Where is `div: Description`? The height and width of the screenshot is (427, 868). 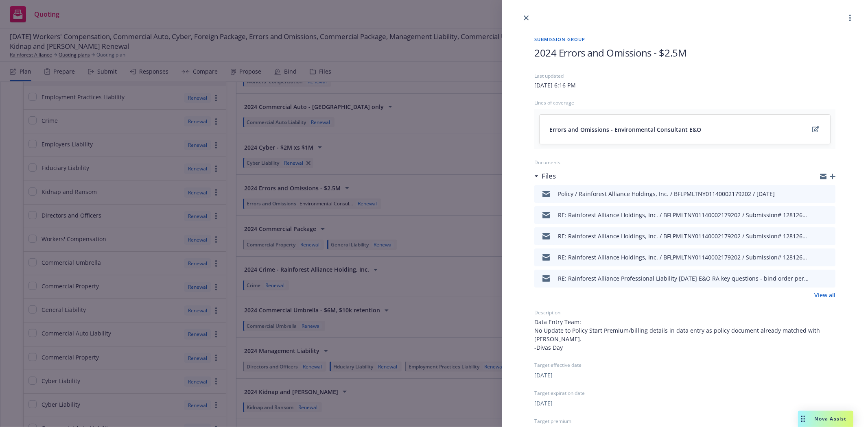 div: Description is located at coordinates (685, 312).